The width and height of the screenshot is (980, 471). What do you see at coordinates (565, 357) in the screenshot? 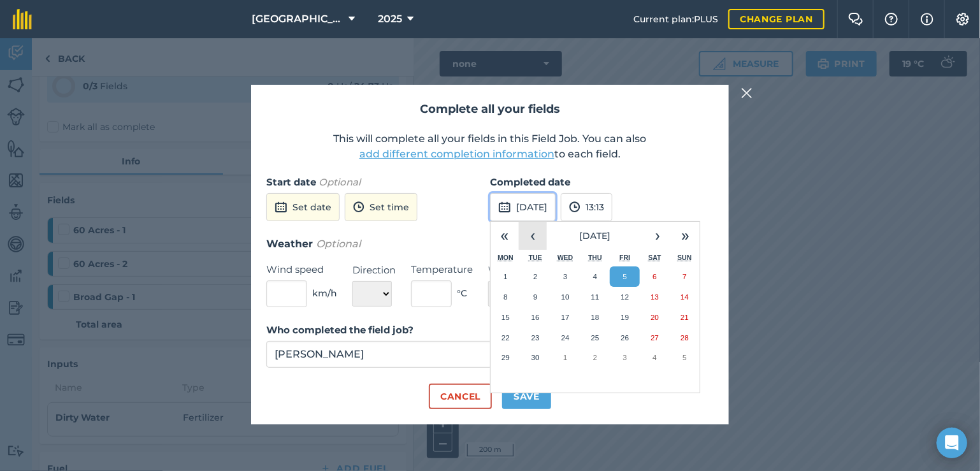
I see `abbr: 1 October 2025` at bounding box center [565, 357].